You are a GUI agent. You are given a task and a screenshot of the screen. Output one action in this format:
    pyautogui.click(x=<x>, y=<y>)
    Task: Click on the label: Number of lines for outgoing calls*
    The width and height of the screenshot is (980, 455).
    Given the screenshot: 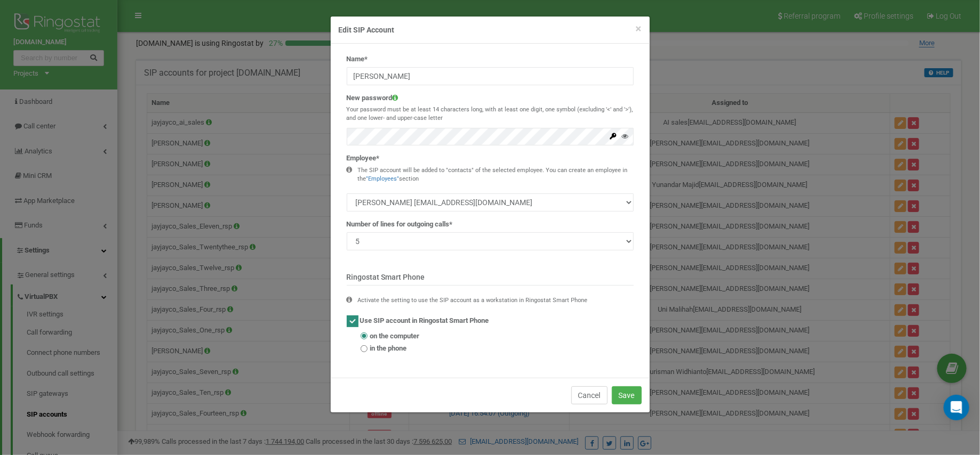 What is the action you would take?
    pyautogui.click(x=399, y=225)
    